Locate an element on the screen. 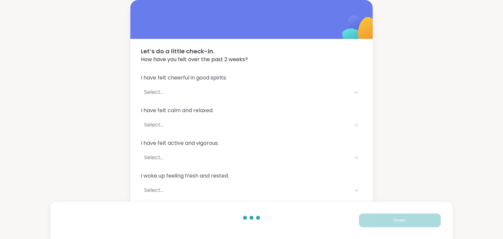 The image size is (503, 239). span: Finish is located at coordinates (399, 221).